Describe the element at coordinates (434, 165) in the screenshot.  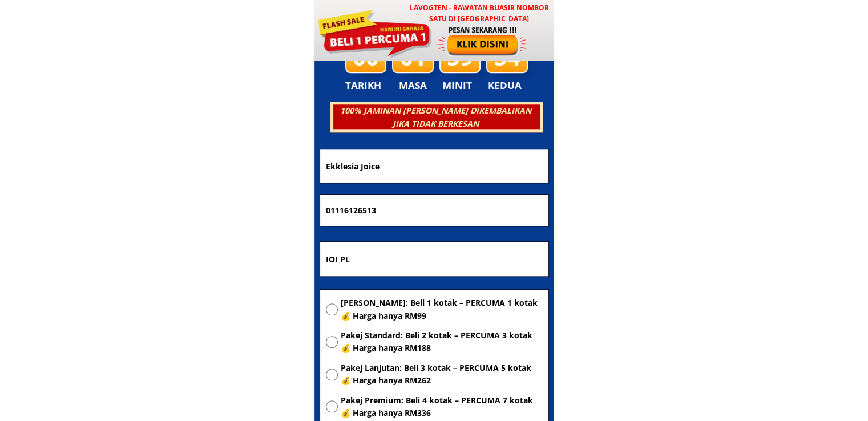
I see `input: Nama penuh` at that location.